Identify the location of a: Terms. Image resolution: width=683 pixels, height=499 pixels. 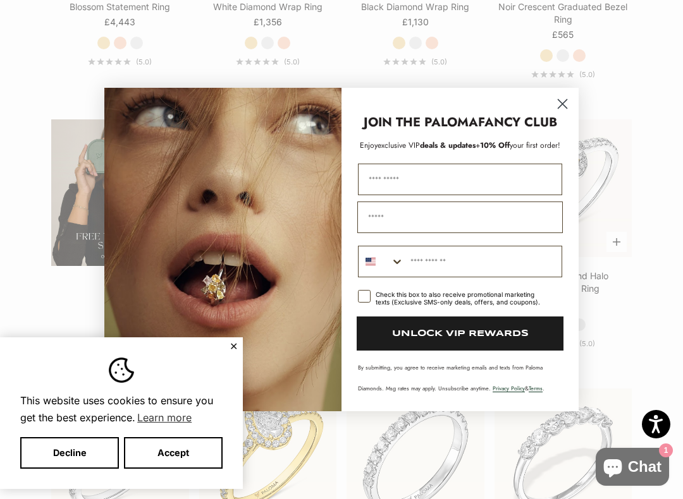
(535, 388).